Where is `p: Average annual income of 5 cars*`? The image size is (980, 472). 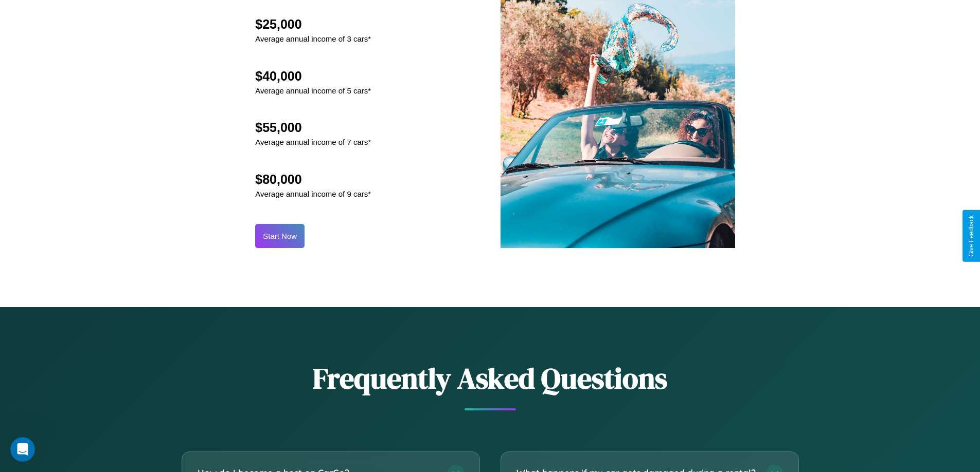 p: Average annual income of 5 cars* is located at coordinates (312, 90).